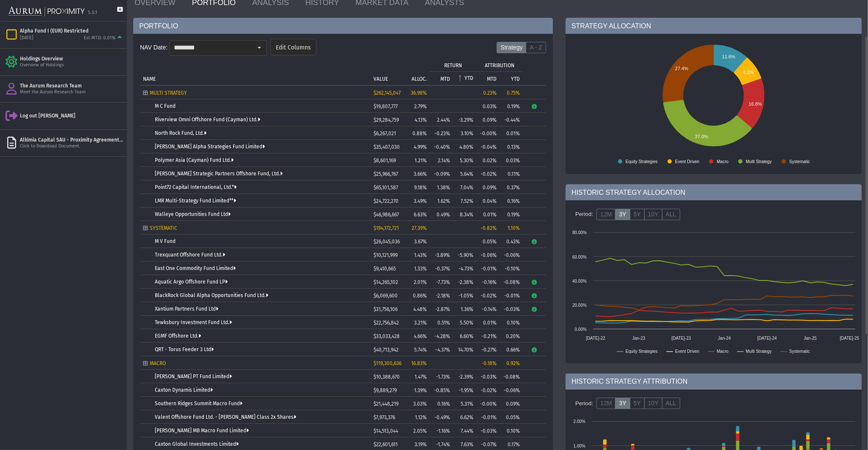  What do you see at coordinates (420, 323) in the screenshot?
I see `span: 3.21%` at bounding box center [420, 323].